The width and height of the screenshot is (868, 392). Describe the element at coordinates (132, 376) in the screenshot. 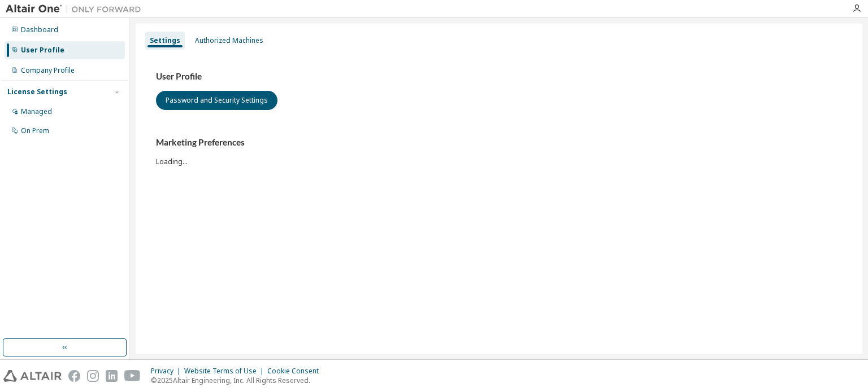

I see `img: youtube.svg` at that location.